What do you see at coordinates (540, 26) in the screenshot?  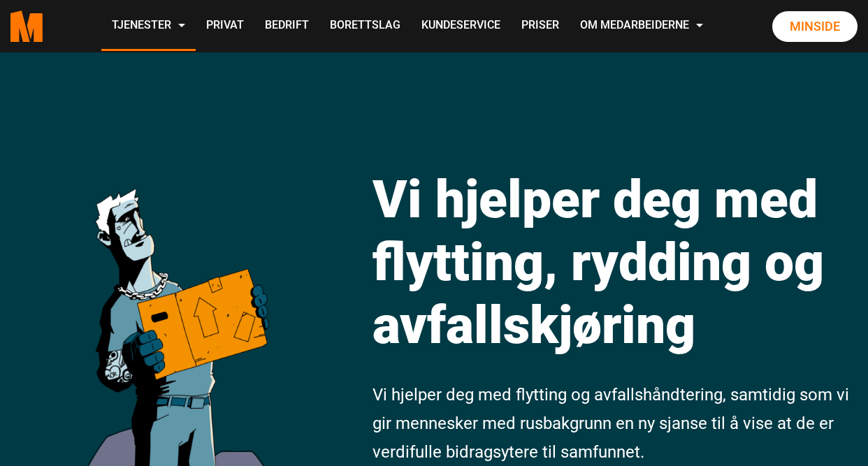 I see `a: Priser` at bounding box center [540, 26].